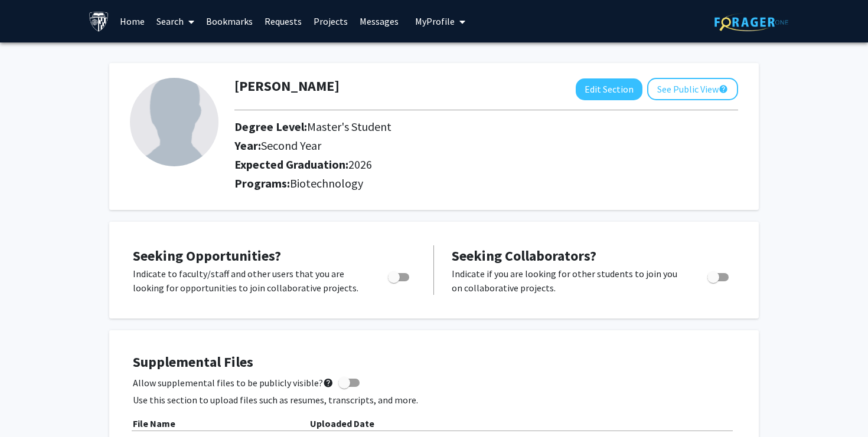  Describe the element at coordinates (443, 164) in the screenshot. I see `h2: Expected Graduation:` at that location.